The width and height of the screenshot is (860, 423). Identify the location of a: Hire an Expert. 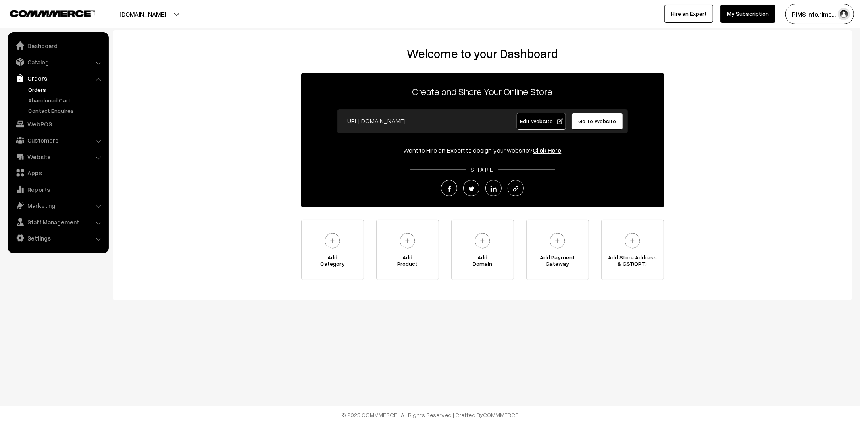
(688, 14).